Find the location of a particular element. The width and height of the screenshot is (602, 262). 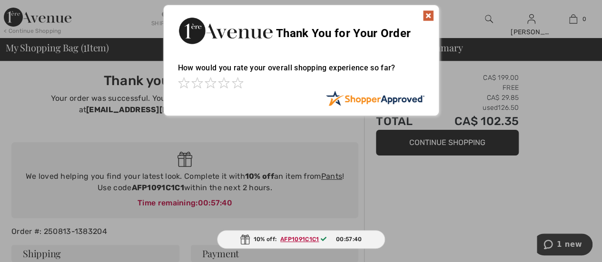

div: How would you rate your overall shopping experience so far? is located at coordinates (301, 72).